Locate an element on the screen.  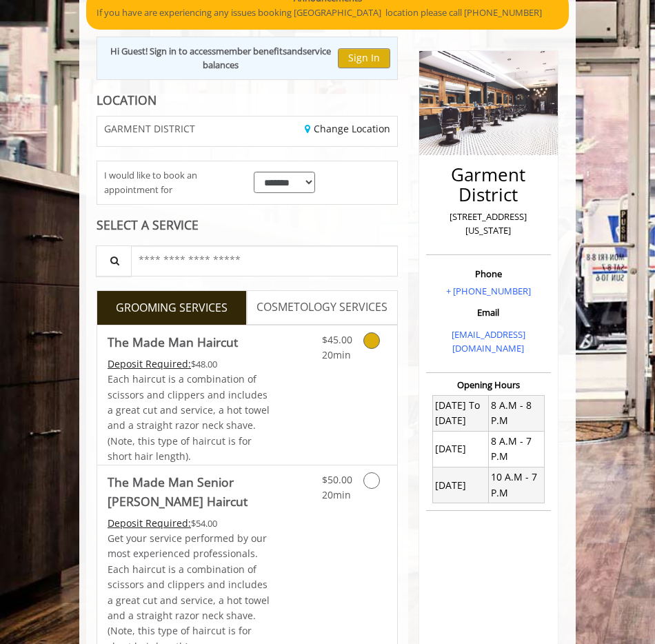
span: GARMENT DISTRICT is located at coordinates (150, 128).